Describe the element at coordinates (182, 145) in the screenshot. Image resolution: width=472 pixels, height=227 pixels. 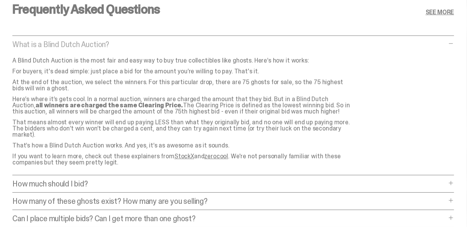
I see `p: That’s how a Blind Dutch Auction works. And yes, it’s as awesome as it sounds.` at that location.